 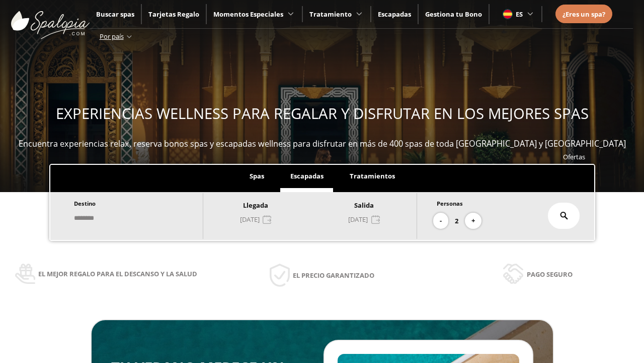 I want to click on span: 2, so click(x=457, y=221).